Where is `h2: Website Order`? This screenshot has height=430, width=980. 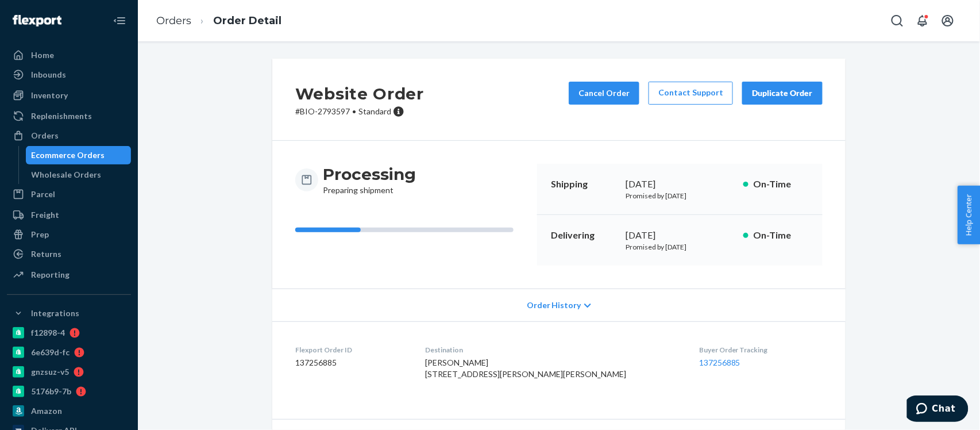
h2: Website Order is located at coordinates (359, 94).